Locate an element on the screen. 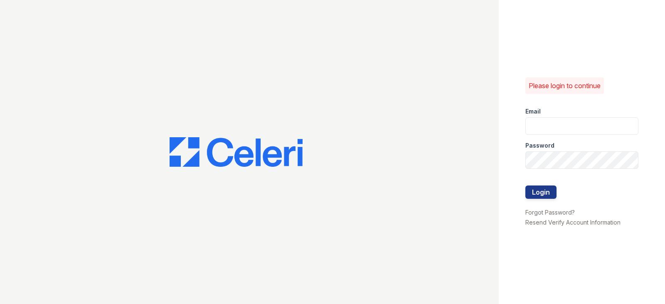  label: Password is located at coordinates (540, 146).